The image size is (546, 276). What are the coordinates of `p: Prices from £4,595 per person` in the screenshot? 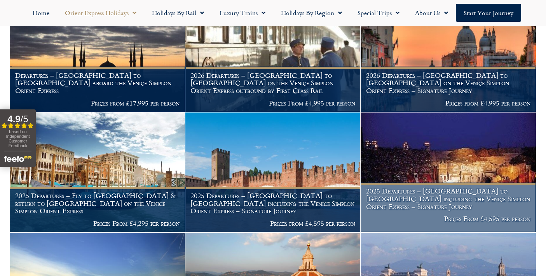 It's located at (273, 223).